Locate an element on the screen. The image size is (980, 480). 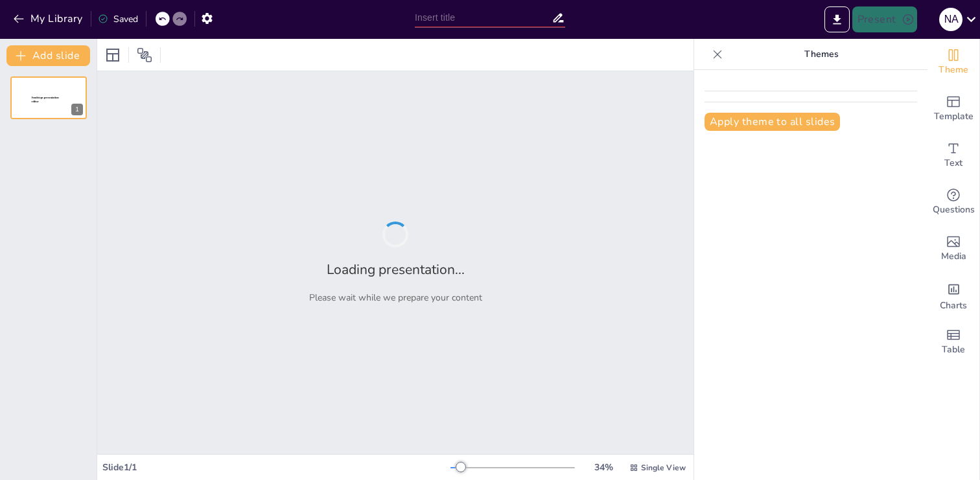
span: Theme is located at coordinates (953, 70).